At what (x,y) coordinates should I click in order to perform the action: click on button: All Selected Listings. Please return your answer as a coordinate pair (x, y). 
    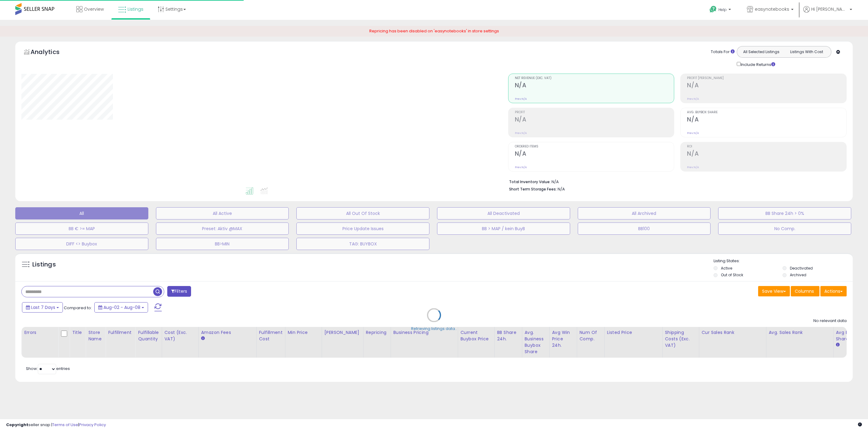
    Looking at the image, I should click on (761, 52).